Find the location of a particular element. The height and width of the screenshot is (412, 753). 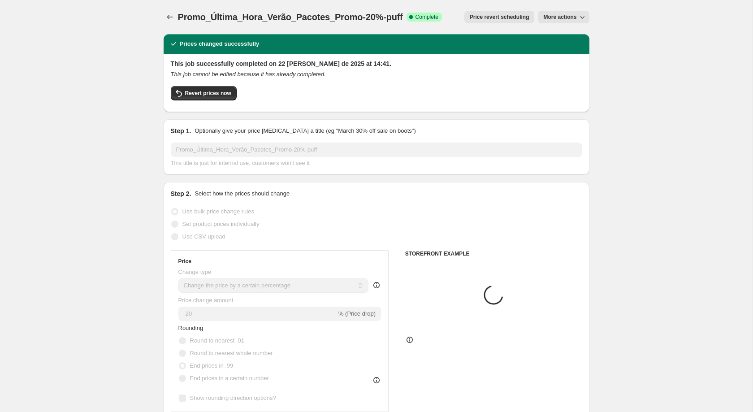

button: Price change jobs is located at coordinates (170, 17).